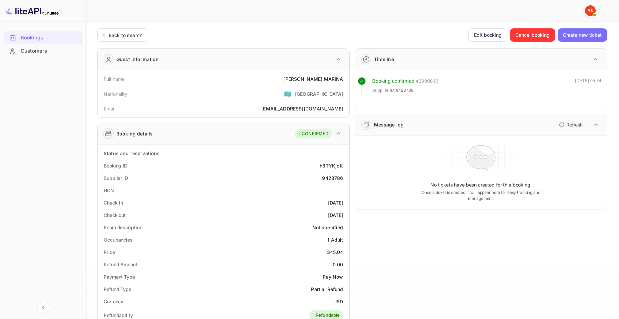  What do you see at coordinates (43, 51) in the screenshot?
I see `a: Customers` at bounding box center [43, 51].